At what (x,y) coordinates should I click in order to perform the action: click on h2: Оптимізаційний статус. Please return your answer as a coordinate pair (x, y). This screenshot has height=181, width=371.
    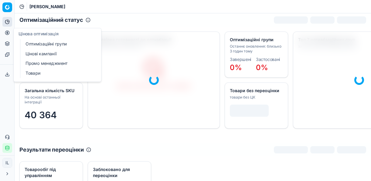
    Looking at the image, I should click on (51, 20).